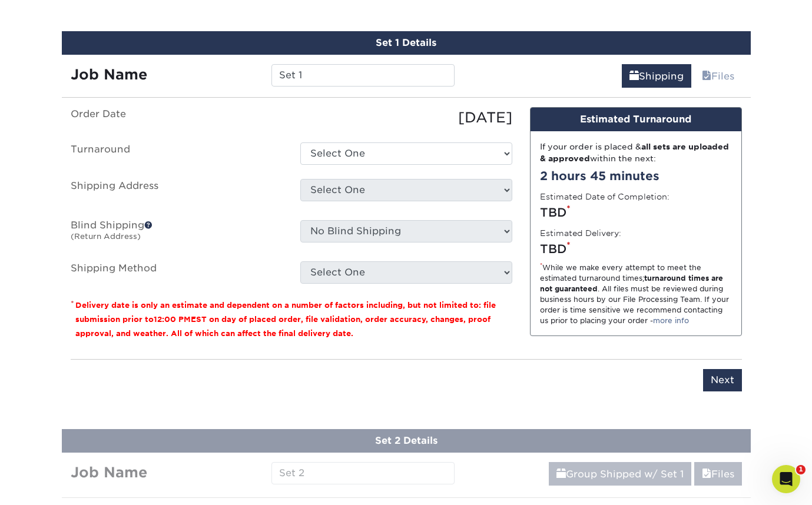  What do you see at coordinates (605, 197) in the screenshot?
I see `label: Estimated Date of Completion:` at bounding box center [605, 197].